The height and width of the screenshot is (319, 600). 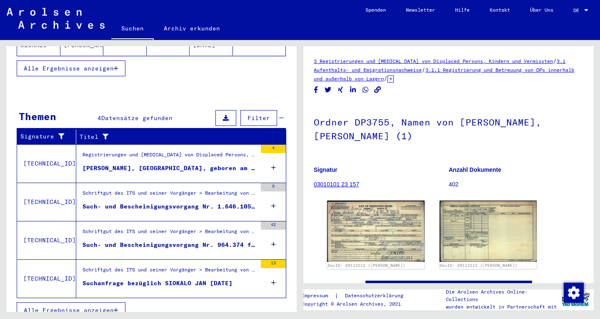 What do you see at coordinates (575, 299) in the screenshot?
I see `img: yv_logo.png` at bounding box center [575, 299].